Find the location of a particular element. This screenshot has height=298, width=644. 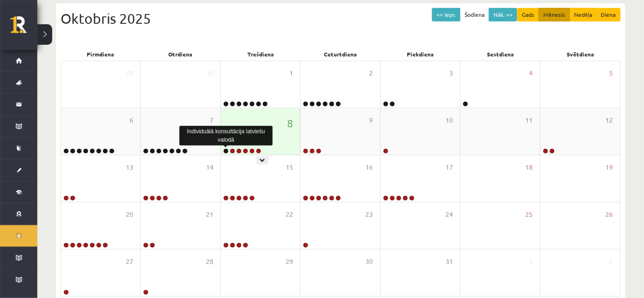

div: Individuālā konsultācija latviešu valodā is located at coordinates (226, 136).